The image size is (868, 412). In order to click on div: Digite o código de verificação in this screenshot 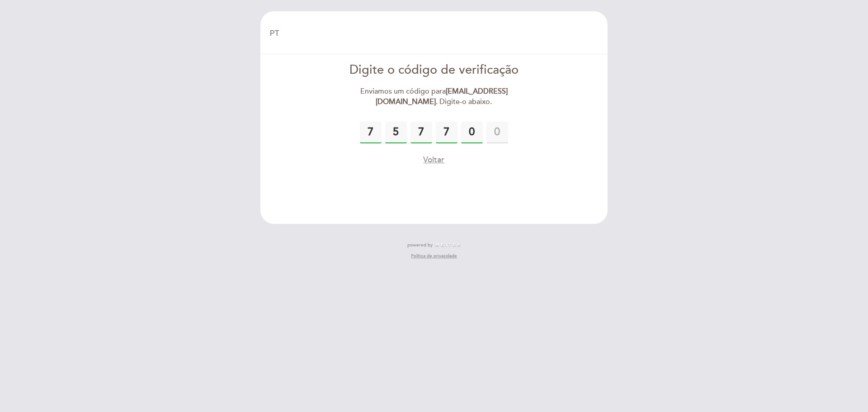, I will do `click(434, 70)`.